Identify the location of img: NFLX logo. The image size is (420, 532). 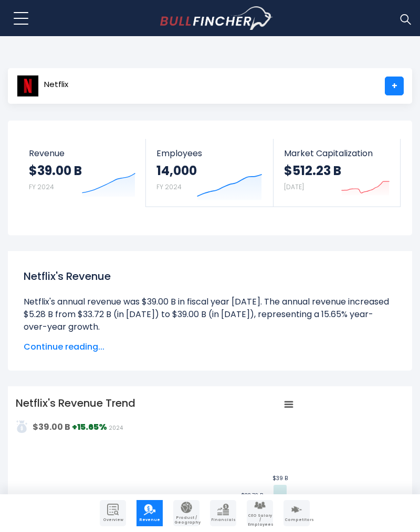
(28, 86).